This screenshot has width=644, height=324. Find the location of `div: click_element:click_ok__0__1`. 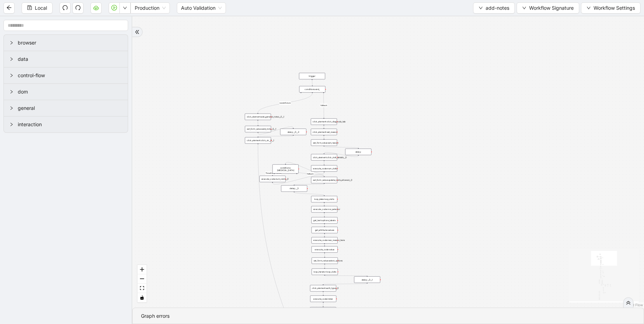

div: click_element:click_ok__0__1 is located at coordinates (258, 140).